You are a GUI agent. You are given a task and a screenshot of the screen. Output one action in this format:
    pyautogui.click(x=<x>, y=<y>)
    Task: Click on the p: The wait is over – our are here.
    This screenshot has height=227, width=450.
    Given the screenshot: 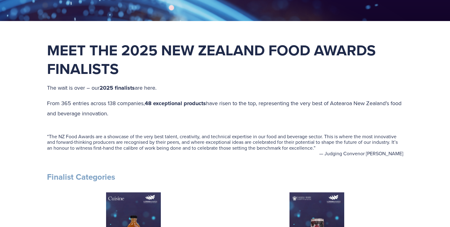 What is the action you would take?
    pyautogui.click(x=225, y=88)
    